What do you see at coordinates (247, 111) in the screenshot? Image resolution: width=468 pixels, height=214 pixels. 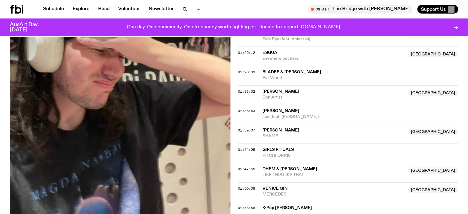 I see `button: 01:35:43` at bounding box center [247, 111].